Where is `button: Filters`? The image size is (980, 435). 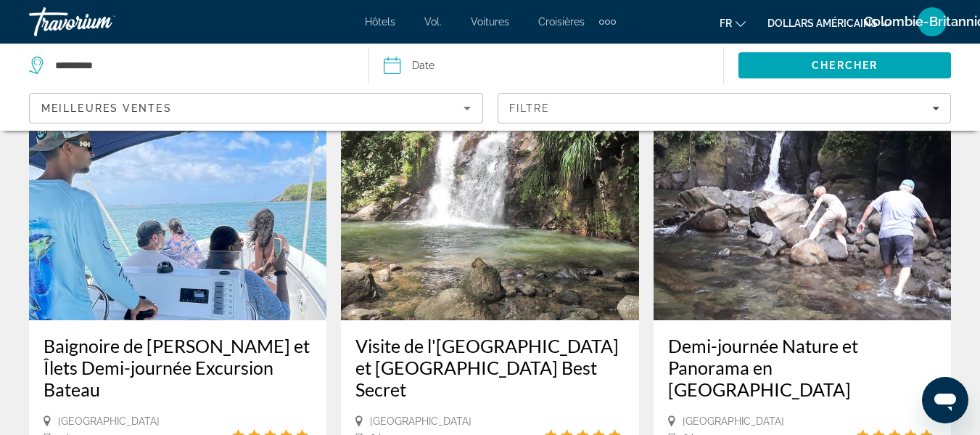
button: Filters is located at coordinates (724, 108).